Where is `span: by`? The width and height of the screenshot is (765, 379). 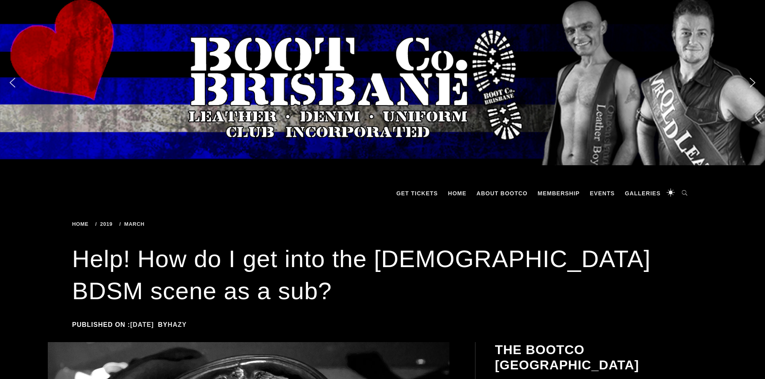 span: by is located at coordinates (174, 325).